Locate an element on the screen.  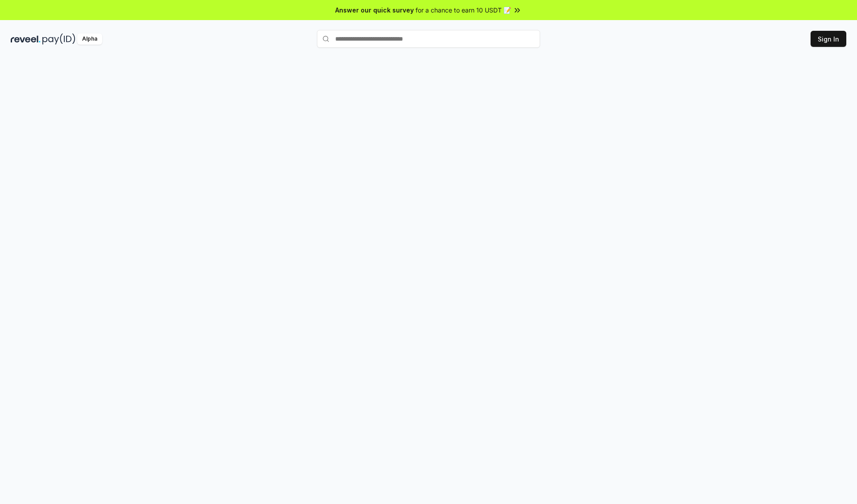
img: pay_id is located at coordinates (59, 39).